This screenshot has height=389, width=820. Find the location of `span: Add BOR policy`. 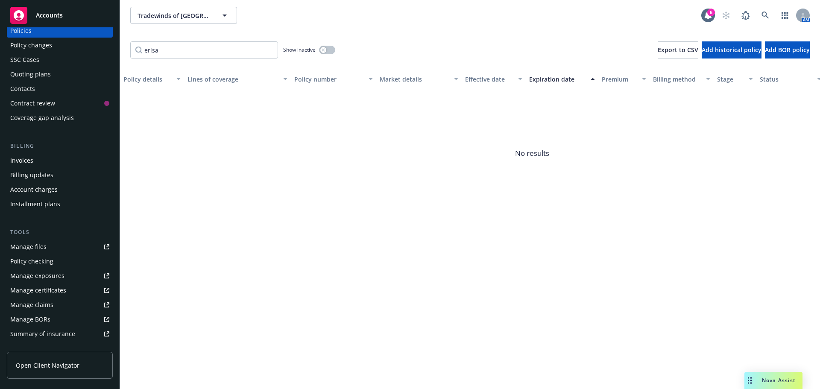

span: Add BOR policy is located at coordinates (787, 50).